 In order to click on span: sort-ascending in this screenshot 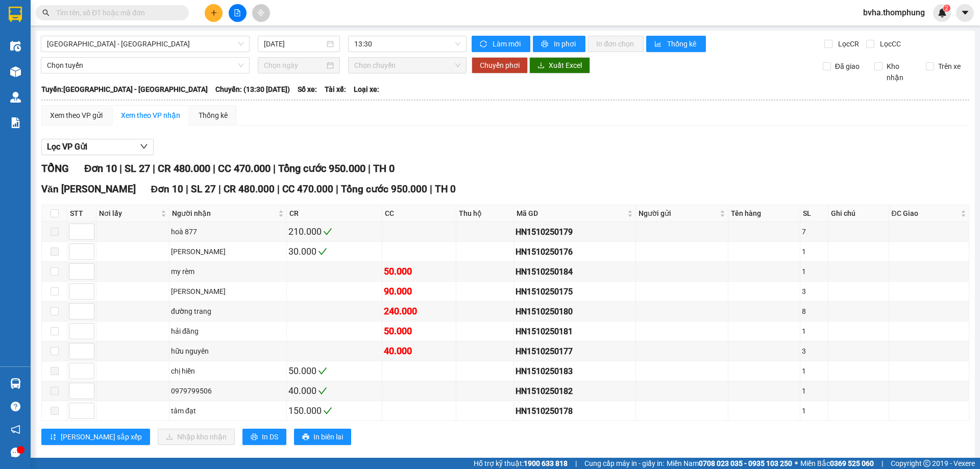, I will do `click(53, 437)`.